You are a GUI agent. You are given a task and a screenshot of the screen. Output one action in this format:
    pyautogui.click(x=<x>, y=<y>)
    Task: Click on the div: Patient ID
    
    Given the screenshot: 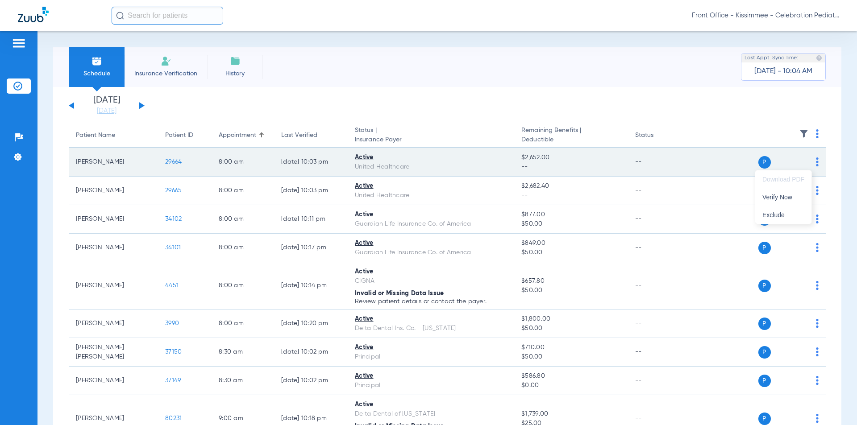 What is the action you would take?
    pyautogui.click(x=179, y=135)
    